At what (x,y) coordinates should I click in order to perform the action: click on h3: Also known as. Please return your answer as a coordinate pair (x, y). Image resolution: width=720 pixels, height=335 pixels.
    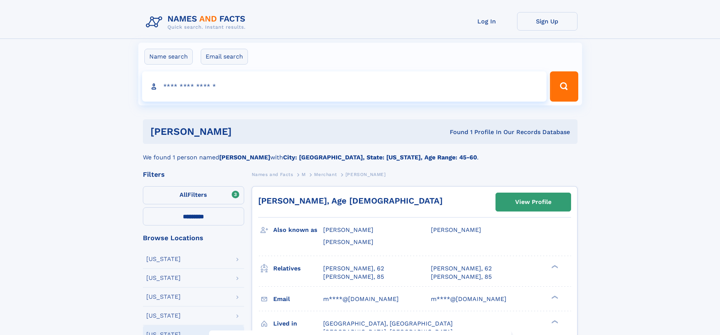
    Looking at the image, I should click on (298, 230).